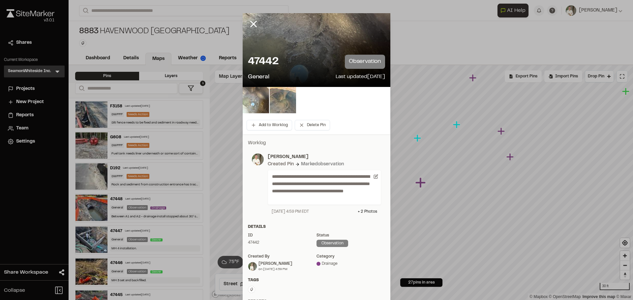 The width and height of the screenshot is (633, 300). What do you see at coordinates (351, 257) in the screenshot?
I see `div: category` at bounding box center [351, 257].